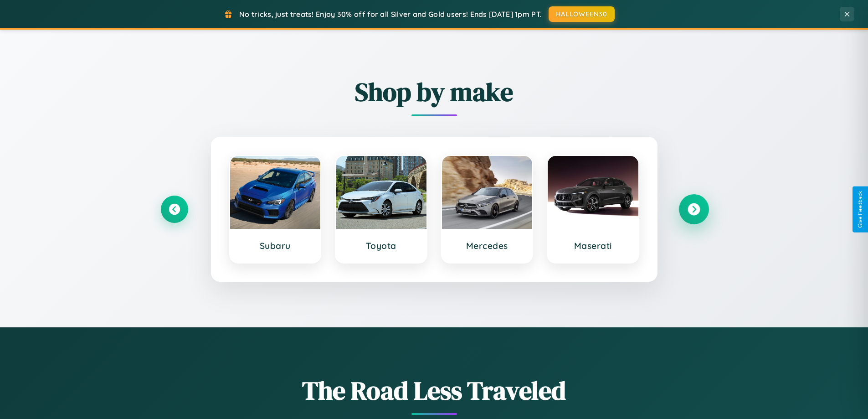 The image size is (868, 419). Describe the element at coordinates (381, 246) in the screenshot. I see `h3: Toyota` at that location.